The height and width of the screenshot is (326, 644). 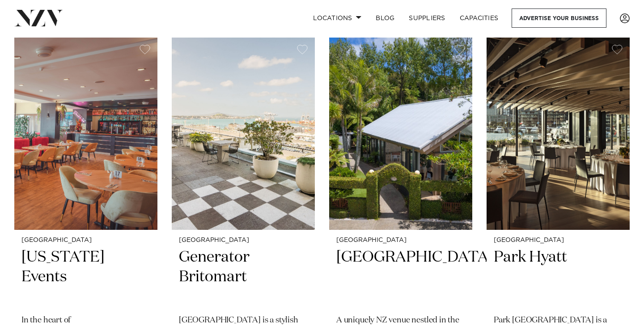 What do you see at coordinates (559, 277) in the screenshot?
I see `h2: Park Hyatt` at bounding box center [559, 277].